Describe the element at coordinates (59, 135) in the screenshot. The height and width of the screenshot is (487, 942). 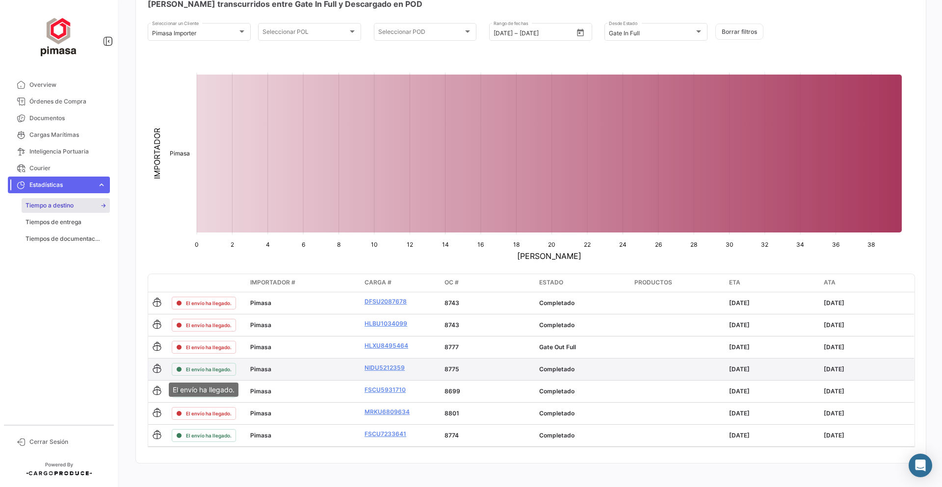
I see `a: Cargas Marítimas` at that location.